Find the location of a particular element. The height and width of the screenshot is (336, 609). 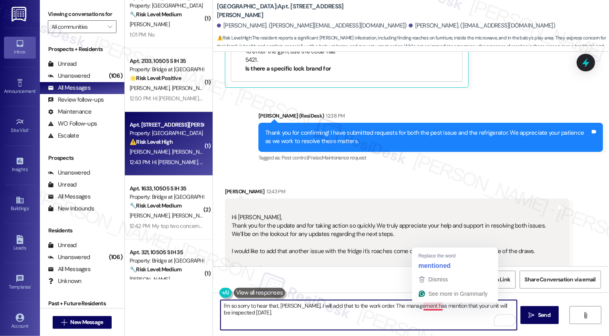

div: Maintenance is located at coordinates (70, 112).